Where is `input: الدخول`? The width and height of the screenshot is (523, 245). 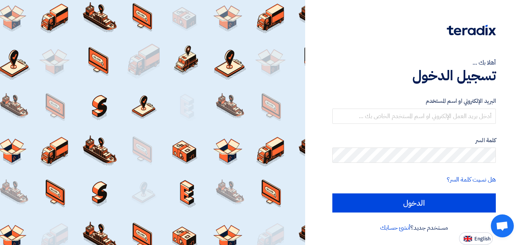
input: الدخول is located at coordinates (414, 203).